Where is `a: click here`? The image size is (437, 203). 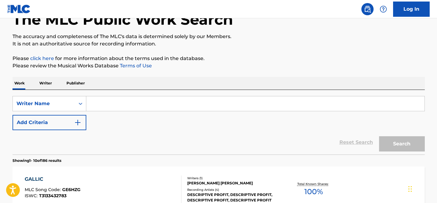 a: click here is located at coordinates (42, 58).